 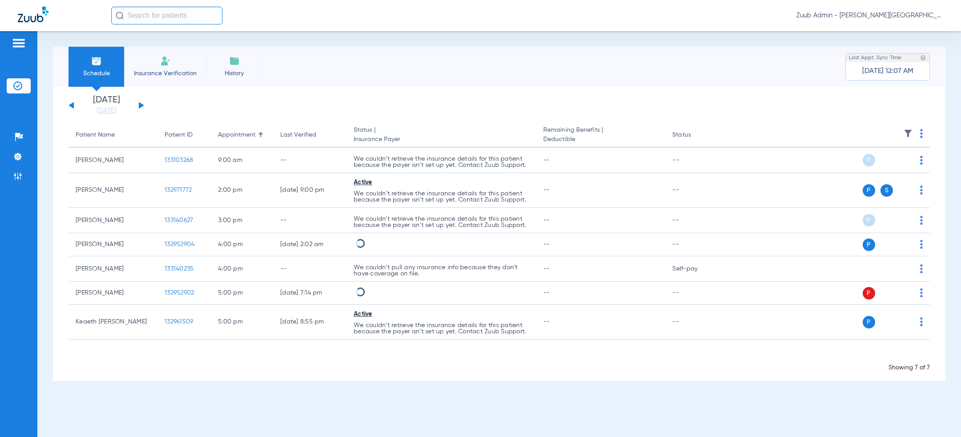 I want to click on img: Manual Insurance Verification, so click(x=166, y=61).